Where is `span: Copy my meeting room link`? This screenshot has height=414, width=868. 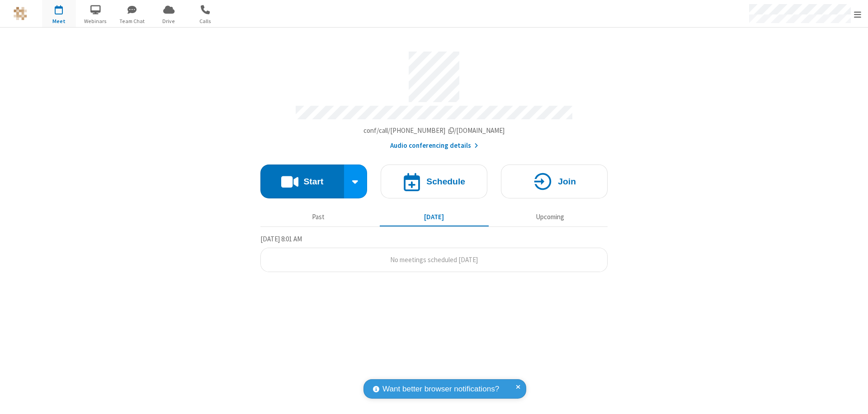 span: Copy my meeting room link is located at coordinates (434, 130).